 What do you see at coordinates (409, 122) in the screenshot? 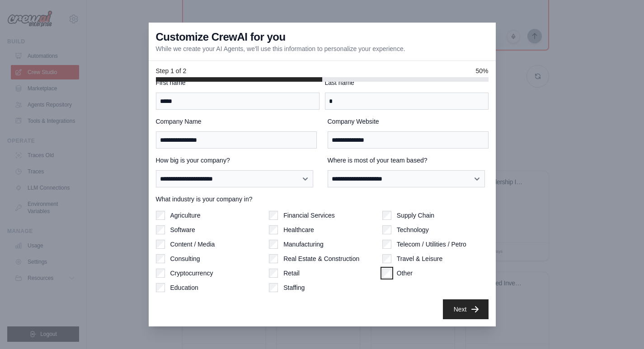
I see `label: Company Website` at bounding box center [409, 122].